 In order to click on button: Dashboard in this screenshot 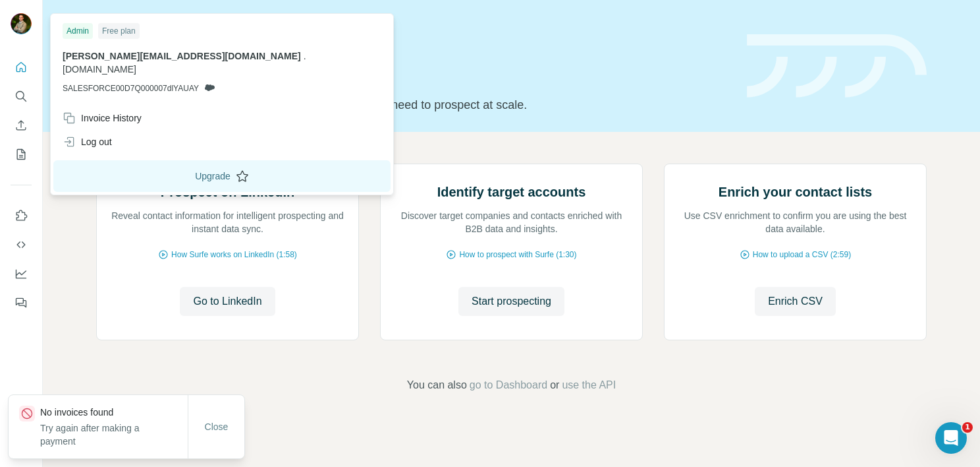, I will do `click(21, 274)`.